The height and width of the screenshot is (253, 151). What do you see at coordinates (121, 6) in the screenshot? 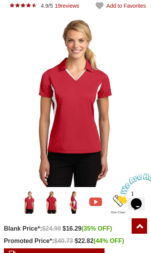
I see `a: Add to Favorites` at bounding box center [121, 6].